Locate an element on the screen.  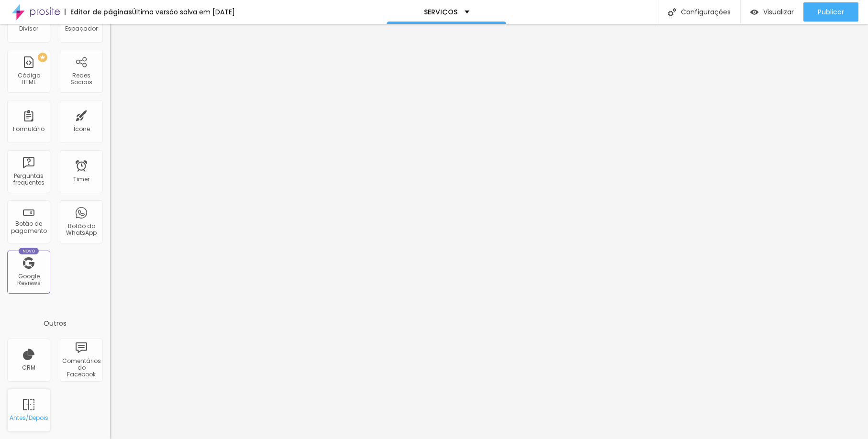
p: SERVIÇOS is located at coordinates (440, 12).